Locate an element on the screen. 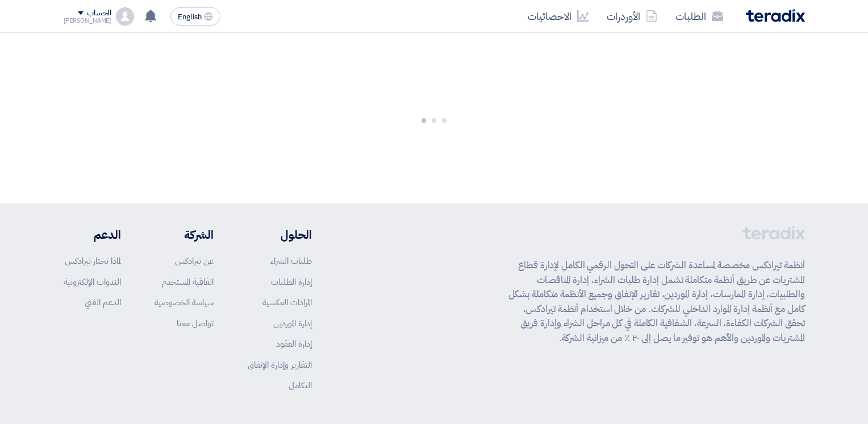  a: الدعم الفني is located at coordinates (103, 302).